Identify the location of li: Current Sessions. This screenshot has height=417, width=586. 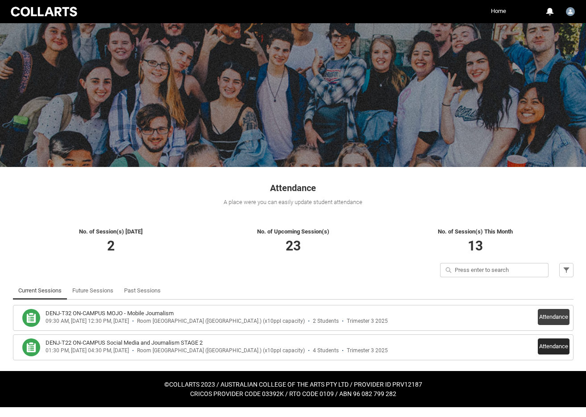
(40, 291).